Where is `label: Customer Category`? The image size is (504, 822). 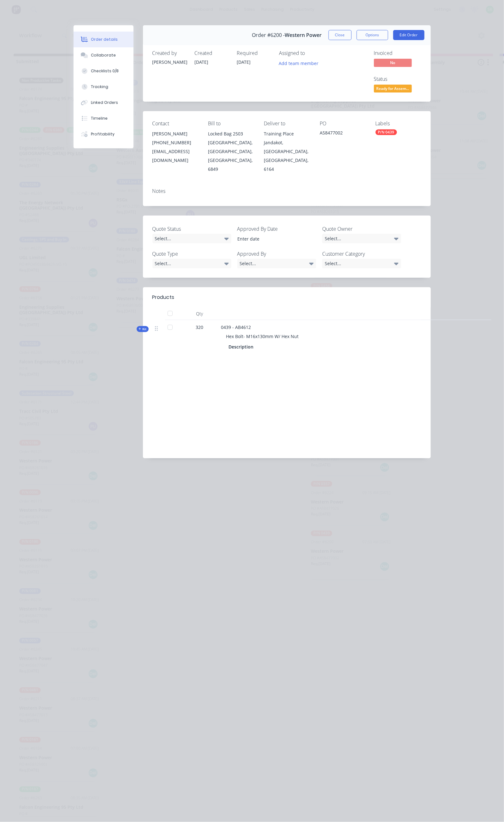
label: Customer Category is located at coordinates (362, 254).